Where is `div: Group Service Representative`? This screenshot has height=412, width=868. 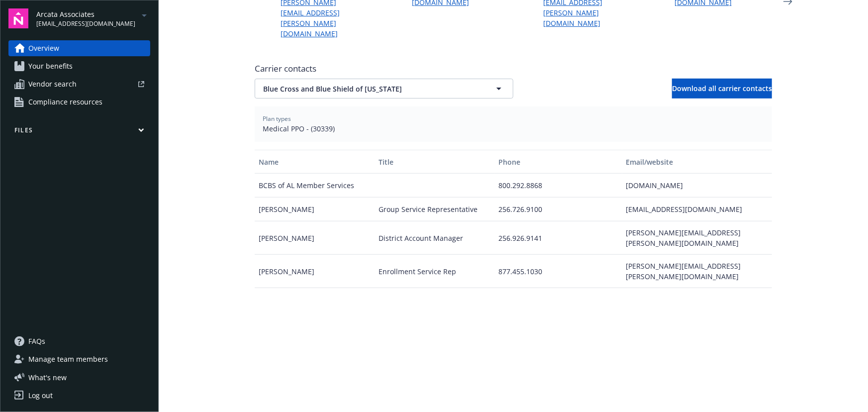 div: Group Service Representative is located at coordinates (434, 210).